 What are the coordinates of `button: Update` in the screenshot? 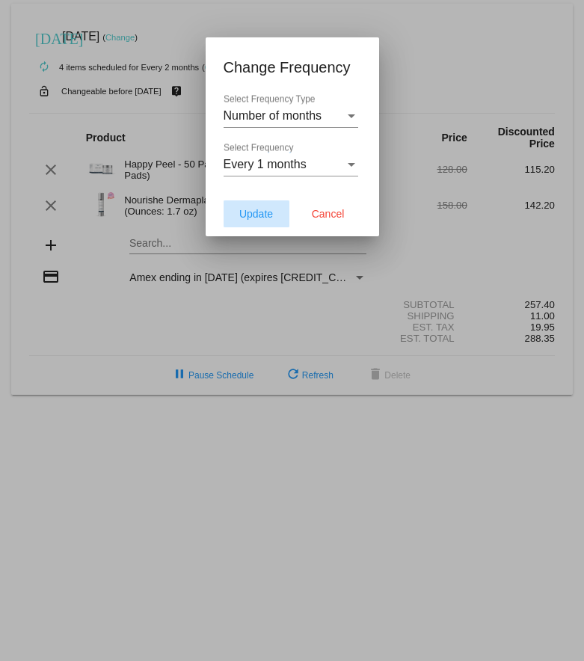 It's located at (256, 214).